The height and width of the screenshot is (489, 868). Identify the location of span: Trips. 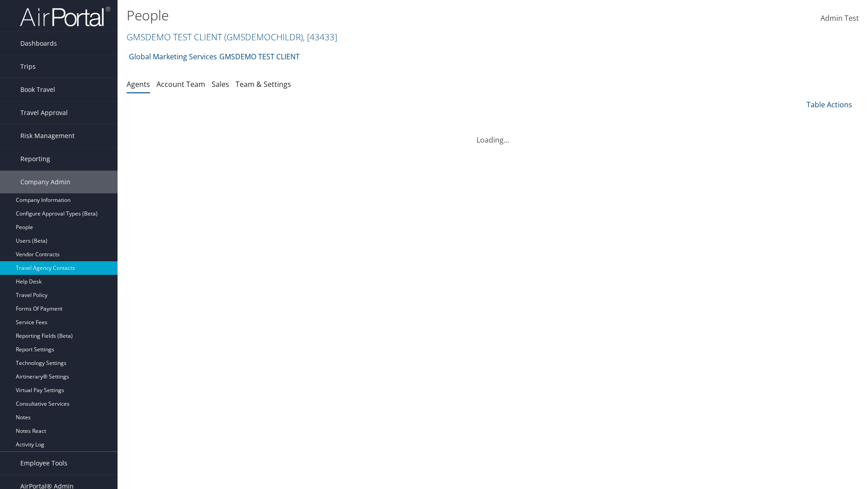
(28, 67).